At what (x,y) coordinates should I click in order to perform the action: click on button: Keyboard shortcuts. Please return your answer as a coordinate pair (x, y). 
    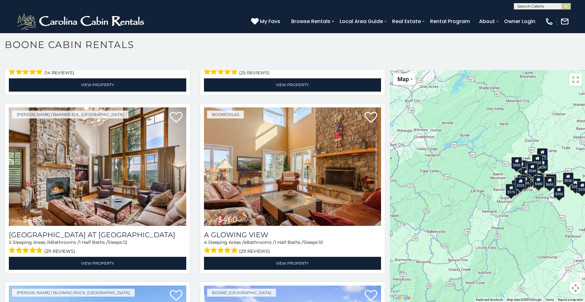
    Looking at the image, I should click on (490, 300).